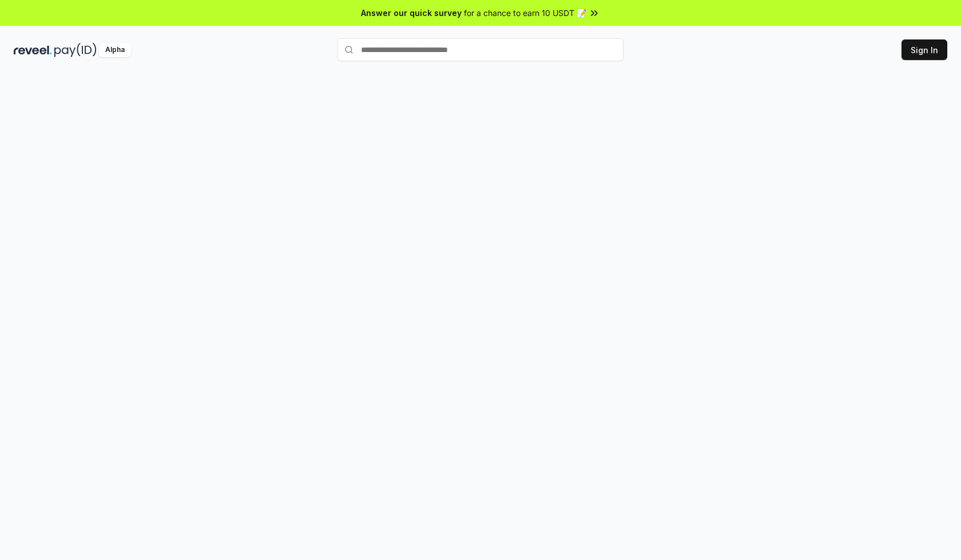 The image size is (961, 560). I want to click on img: reveel_dark, so click(33, 50).